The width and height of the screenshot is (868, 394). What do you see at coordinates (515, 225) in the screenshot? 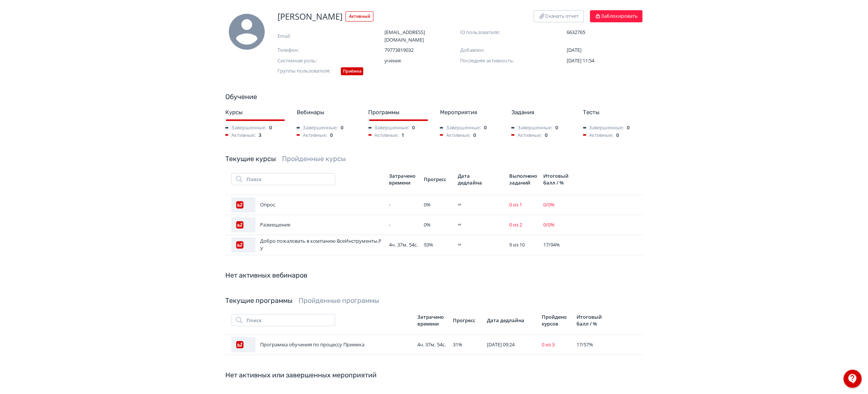
I see `span: 0 из 2` at bounding box center [515, 225].